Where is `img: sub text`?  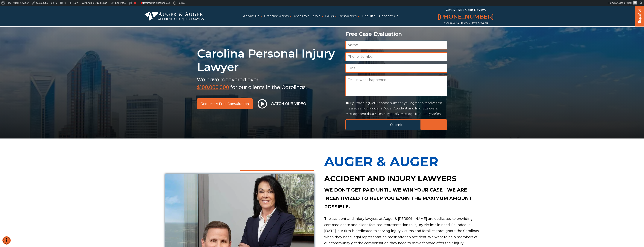
img: sub text is located at coordinates (252, 83).